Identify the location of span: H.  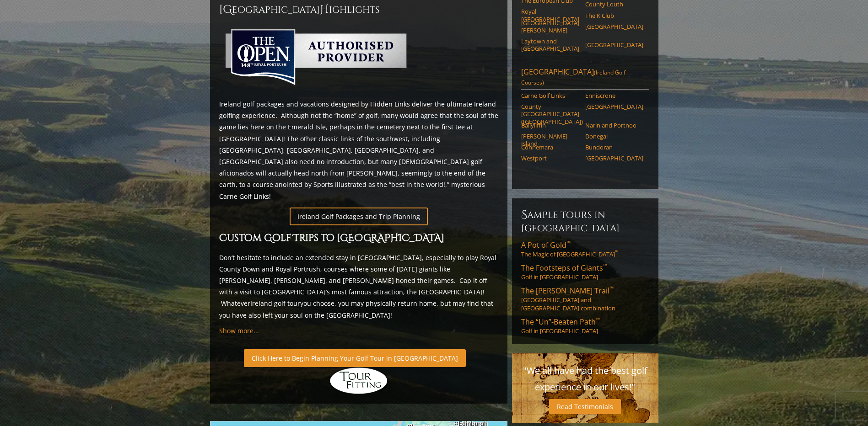
(325, 10).